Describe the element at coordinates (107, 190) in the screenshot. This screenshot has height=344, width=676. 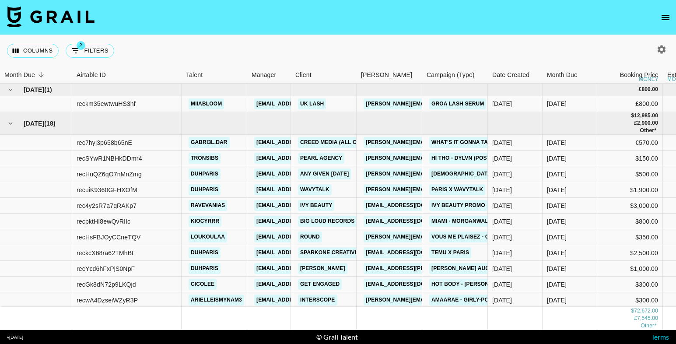
I see `div: recuiK9360GFHXOfM` at that location.